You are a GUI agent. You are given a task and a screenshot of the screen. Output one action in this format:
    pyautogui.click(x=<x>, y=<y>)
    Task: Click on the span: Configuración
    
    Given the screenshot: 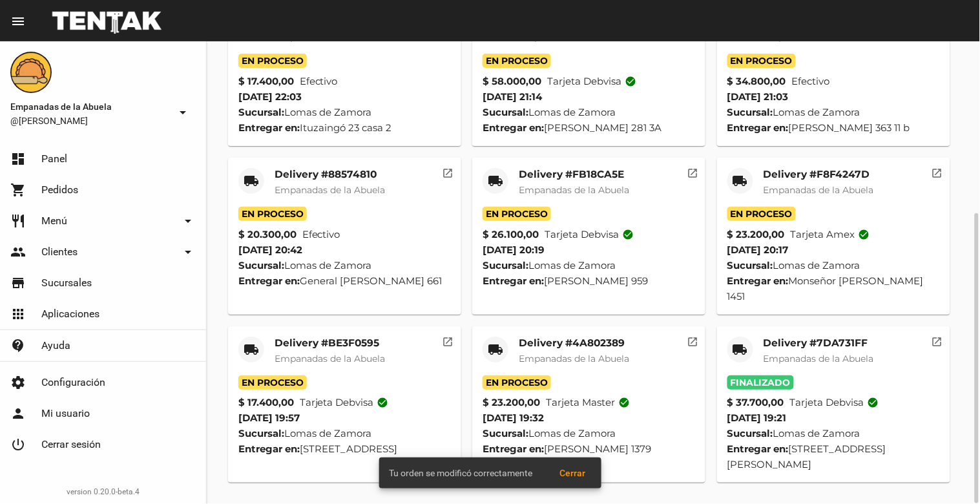 What is the action you would take?
    pyautogui.click(x=73, y=383)
    